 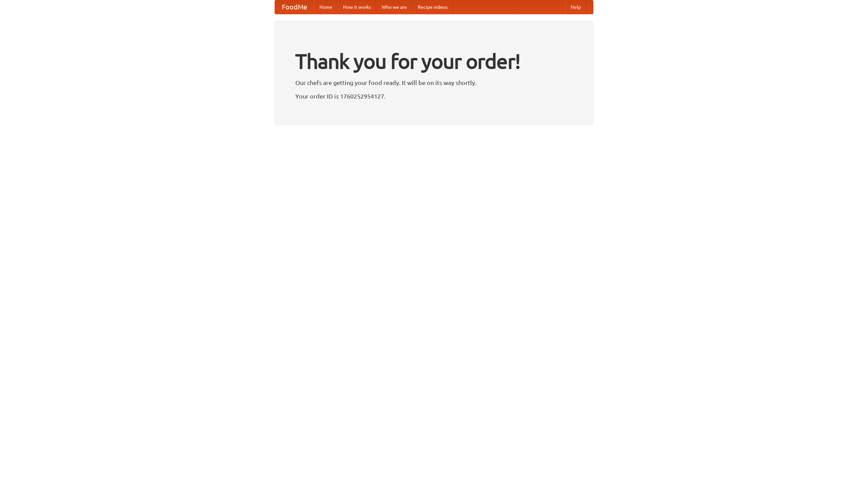 What do you see at coordinates (432, 7) in the screenshot?
I see `a: Recipe videos` at bounding box center [432, 7].